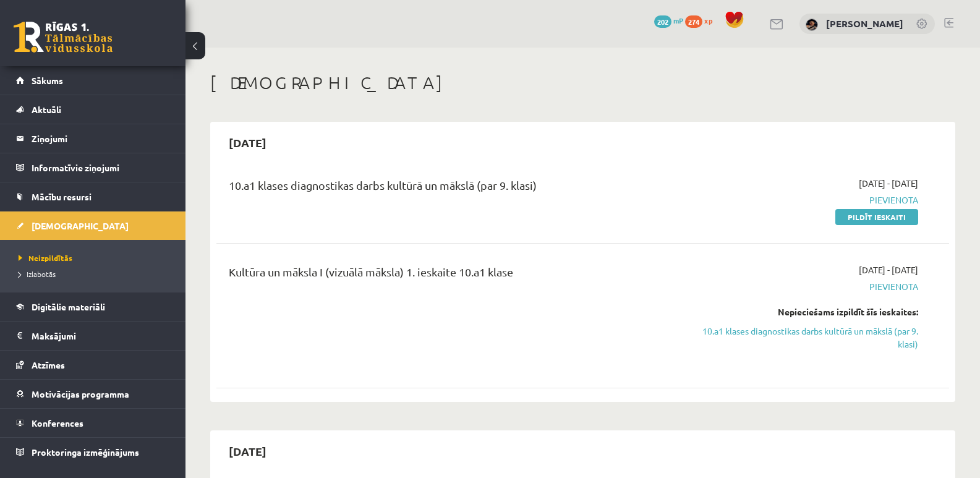 The width and height of the screenshot is (980, 478). What do you see at coordinates (47, 80) in the screenshot?
I see `span: Sākums` at bounding box center [47, 80].